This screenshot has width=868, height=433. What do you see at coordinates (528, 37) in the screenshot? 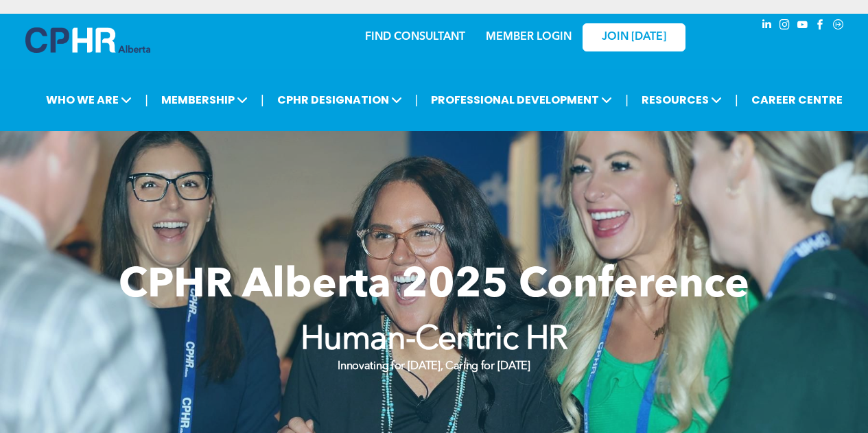
I see `a: MEMBER LOGIN` at bounding box center [528, 37].